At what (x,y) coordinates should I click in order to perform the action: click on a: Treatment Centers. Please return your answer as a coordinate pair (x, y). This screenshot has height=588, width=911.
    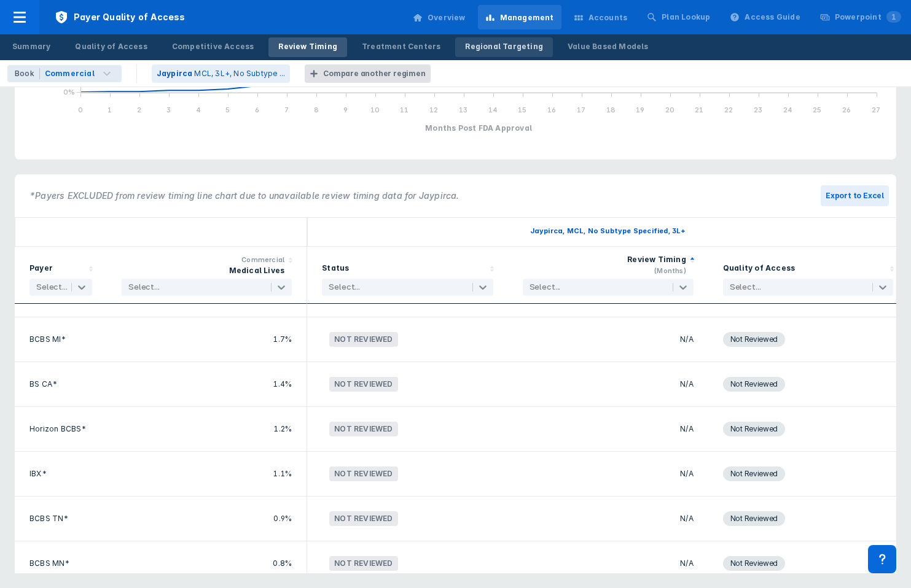
    Looking at the image, I should click on (401, 47).